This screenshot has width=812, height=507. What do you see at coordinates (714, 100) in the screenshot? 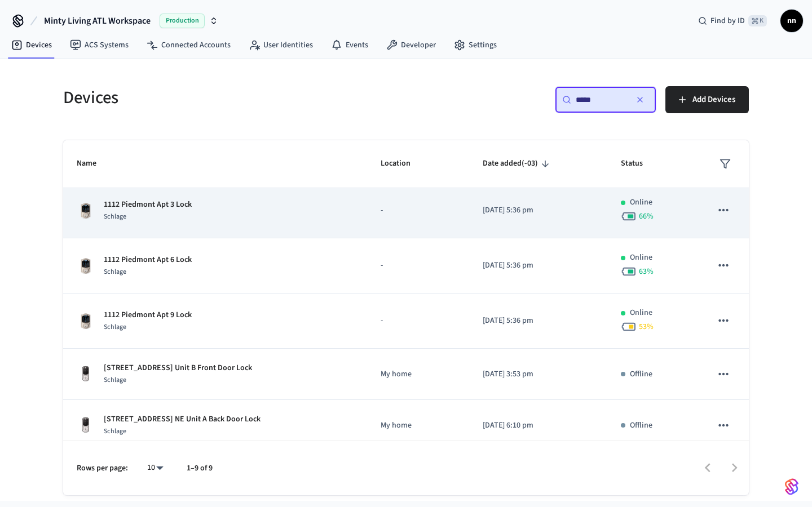
I see `span: Add Devices` at bounding box center [714, 100].